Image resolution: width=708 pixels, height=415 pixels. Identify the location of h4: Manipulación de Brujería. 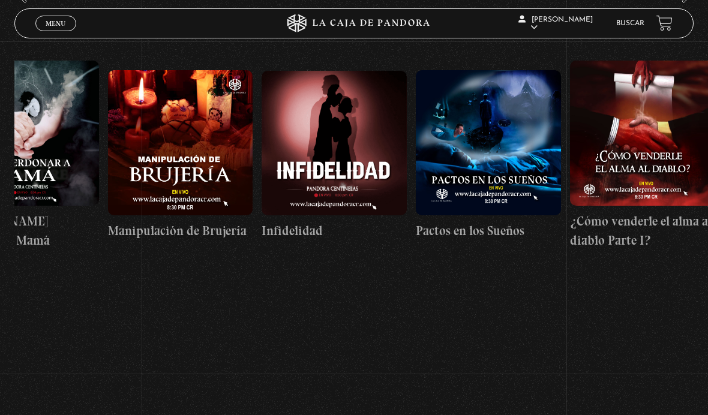
(181, 231).